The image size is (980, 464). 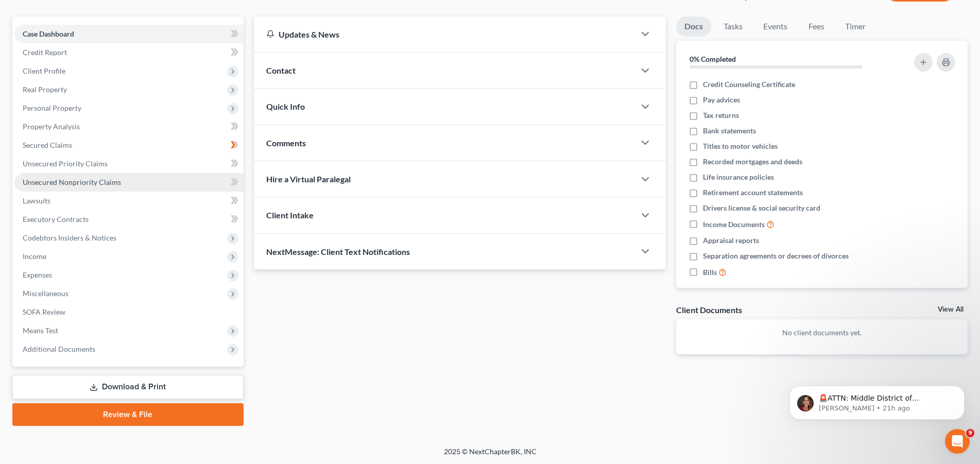 I want to click on a: Download & Print, so click(x=128, y=387).